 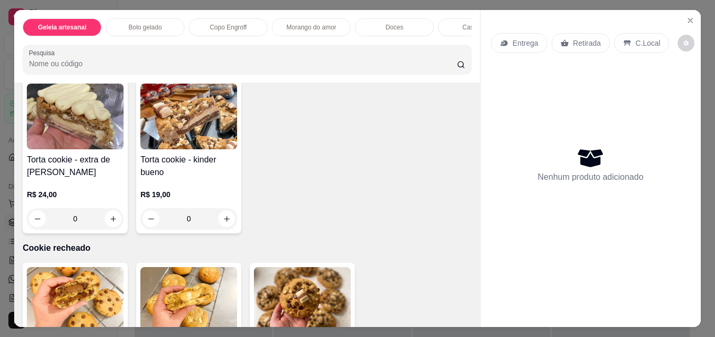 What do you see at coordinates (311, 27) in the screenshot?
I see `p: Morango do amor` at bounding box center [311, 27].